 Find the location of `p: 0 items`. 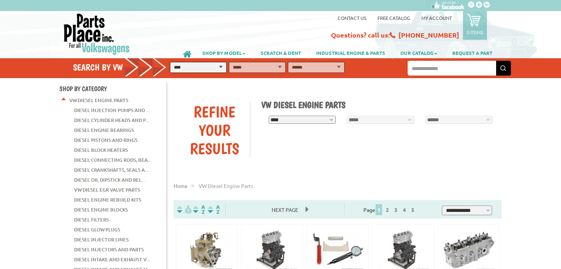

p: 0 items is located at coordinates (475, 32).